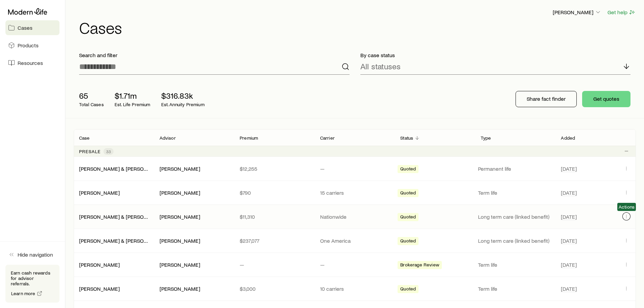 Image resolution: width=644 pixels, height=308 pixels. What do you see at coordinates (214, 55) in the screenshot?
I see `p: Search and filter` at bounding box center [214, 55].